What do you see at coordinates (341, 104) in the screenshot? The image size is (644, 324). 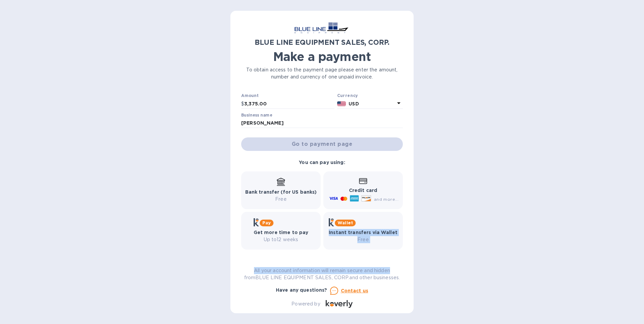 I see `img: USD` at bounding box center [341, 104].